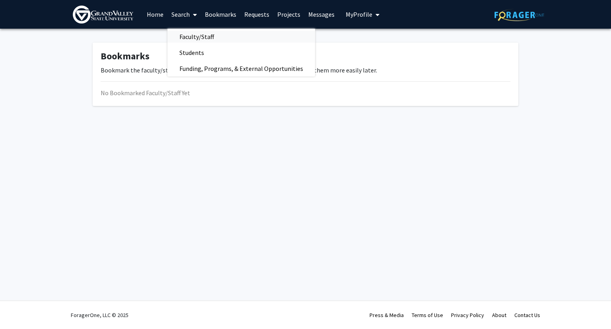  Describe the element at coordinates (220, 14) in the screenshot. I see `a: Bookmarks` at that location.